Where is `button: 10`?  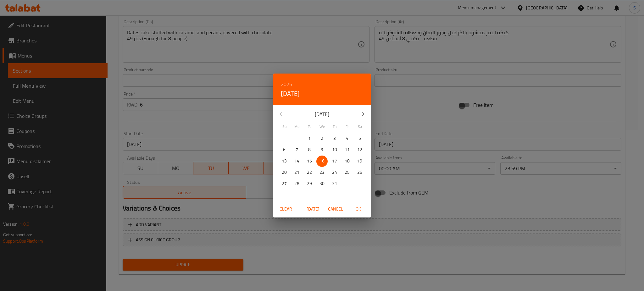 button: 10 is located at coordinates (335, 150).